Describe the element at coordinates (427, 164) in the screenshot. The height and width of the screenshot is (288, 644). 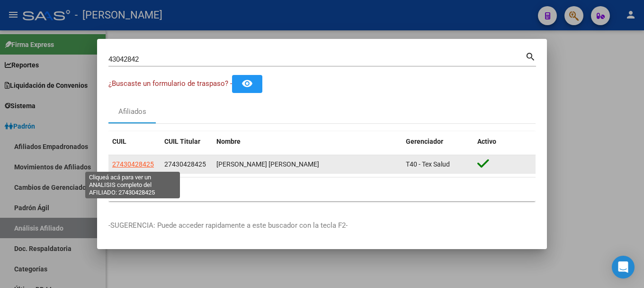
I see `span: T40 - Tex Salud` at that location.